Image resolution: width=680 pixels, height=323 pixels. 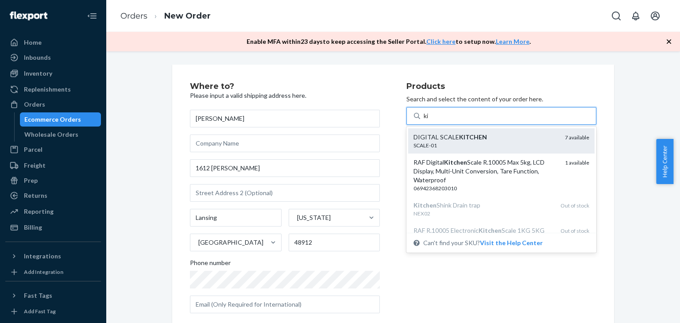 What do you see at coordinates (483, 243) in the screenshot?
I see `span: Can't find your SKU?` at bounding box center [483, 243].